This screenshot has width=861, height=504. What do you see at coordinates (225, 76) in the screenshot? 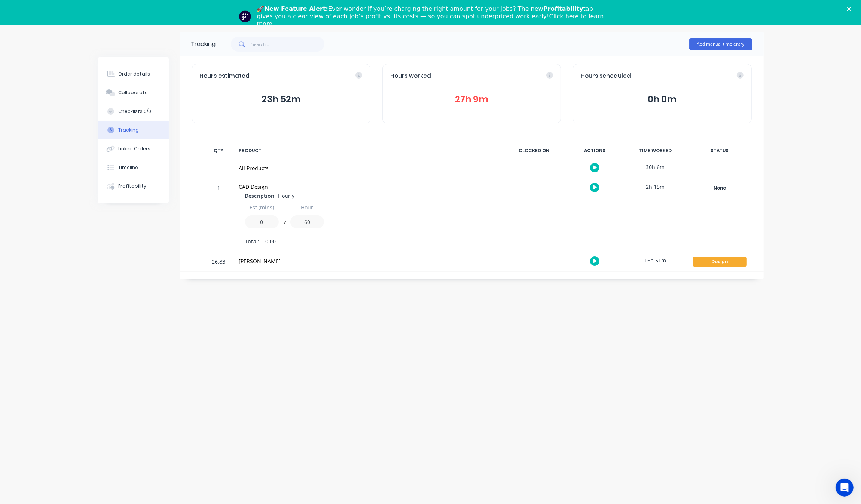
I see `span: Hours estimated` at bounding box center [225, 76].